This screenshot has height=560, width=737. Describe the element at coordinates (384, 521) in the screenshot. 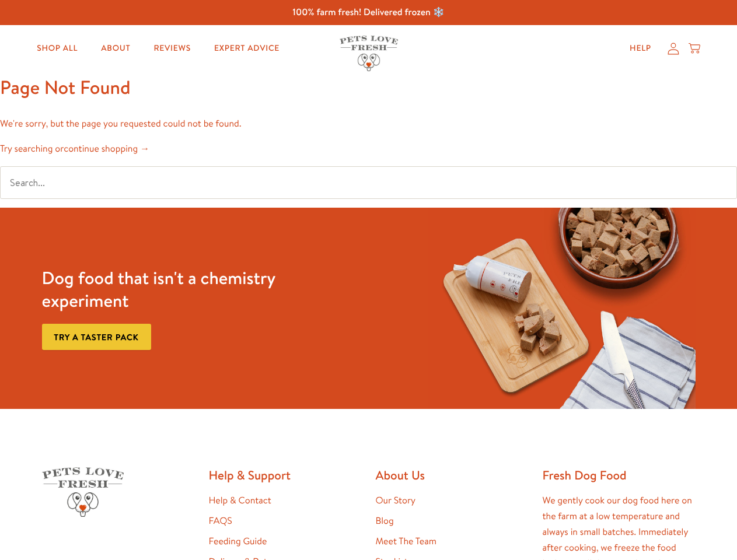

I see `a: Blog` at that location.